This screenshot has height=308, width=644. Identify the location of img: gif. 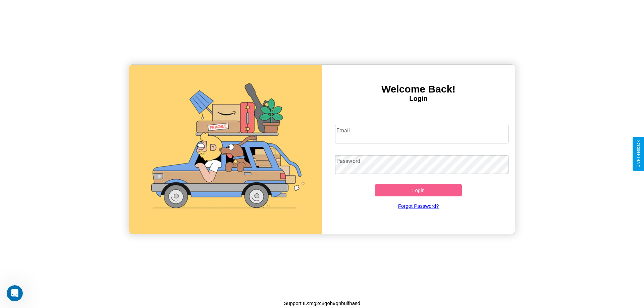
(225, 150).